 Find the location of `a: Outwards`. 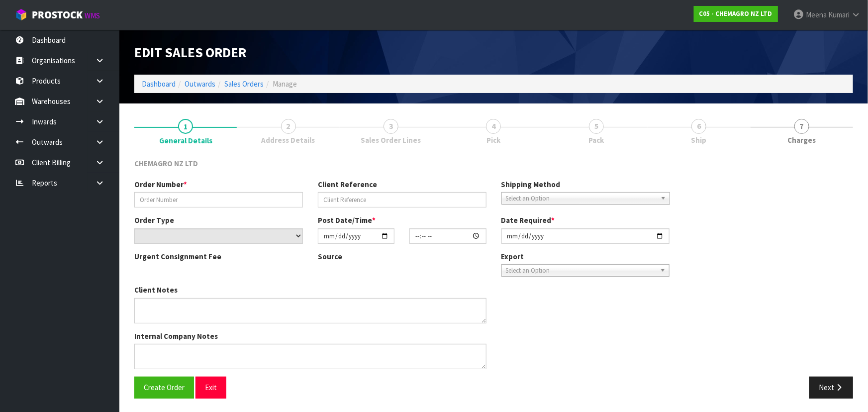

a: Outwards is located at coordinates (200, 84).